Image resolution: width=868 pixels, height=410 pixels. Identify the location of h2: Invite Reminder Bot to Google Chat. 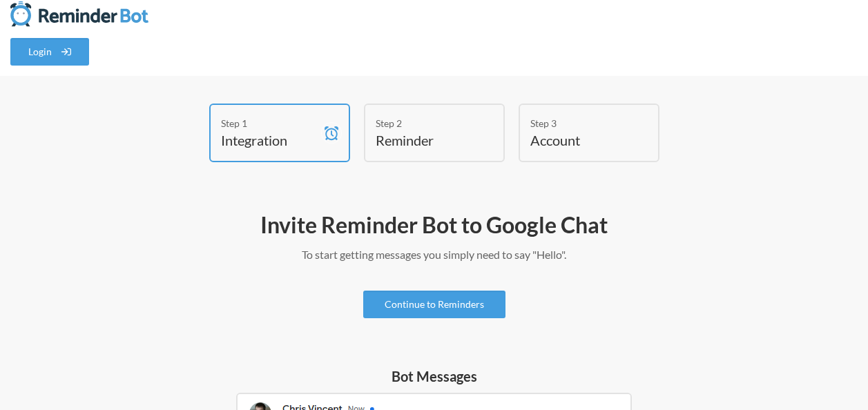
(434, 225).